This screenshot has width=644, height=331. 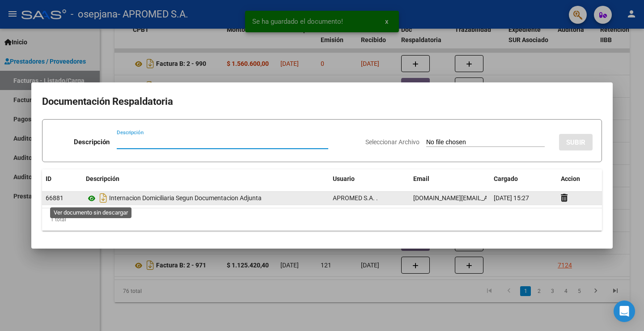 I want to click on span: APROMED S.A. ., so click(x=355, y=198).